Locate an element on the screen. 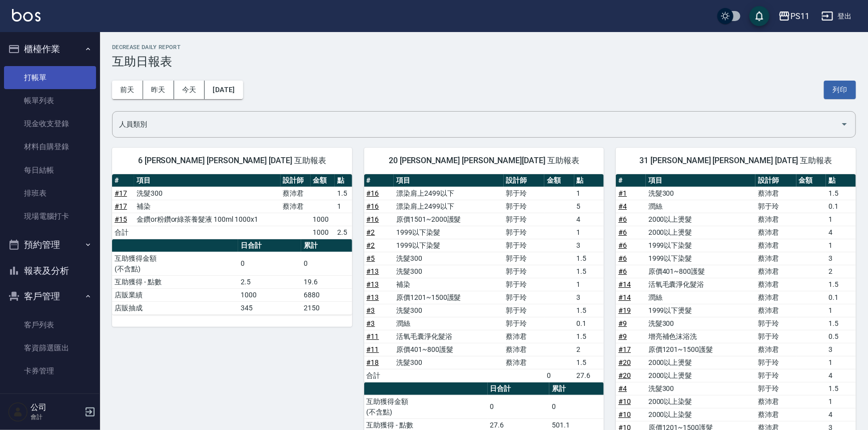 Image resolution: width=868 pixels, height=430 pixels. a: 排班表 is located at coordinates (50, 193).